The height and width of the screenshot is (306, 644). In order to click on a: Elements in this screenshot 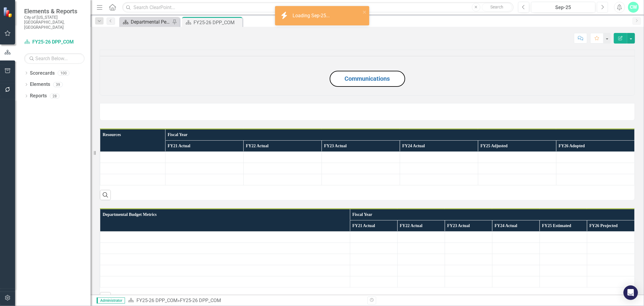, I will do `click(40, 84)`.